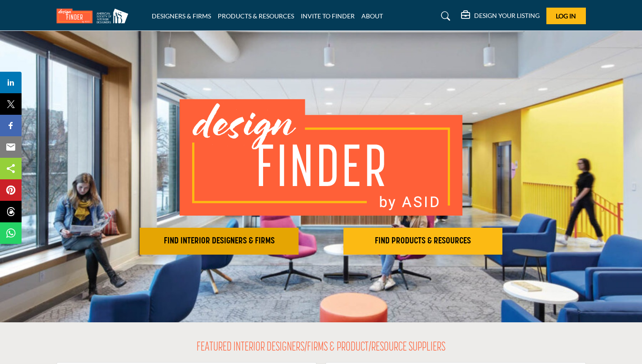 Image resolution: width=642 pixels, height=364 pixels. I want to click on img: Site Logo, so click(95, 16).